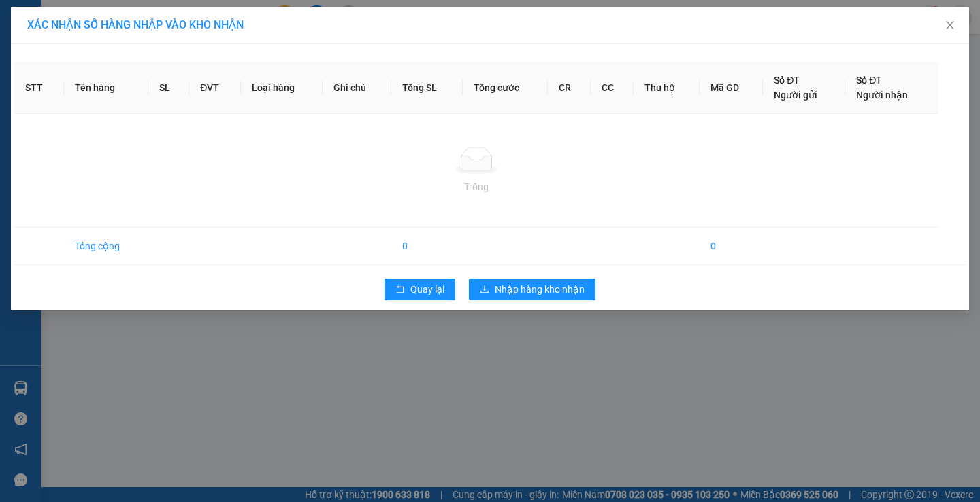  What do you see at coordinates (569, 88) in the screenshot?
I see `th: CR` at bounding box center [569, 88].